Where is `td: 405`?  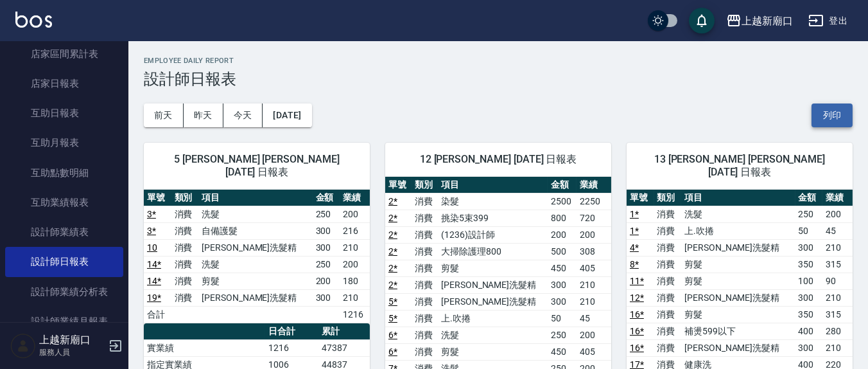
td: 405 is located at coordinates (594, 352).